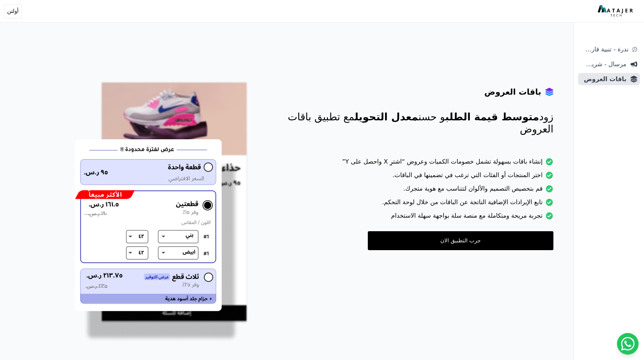  I want to click on img: MatajerTech Logo, so click(616, 11).